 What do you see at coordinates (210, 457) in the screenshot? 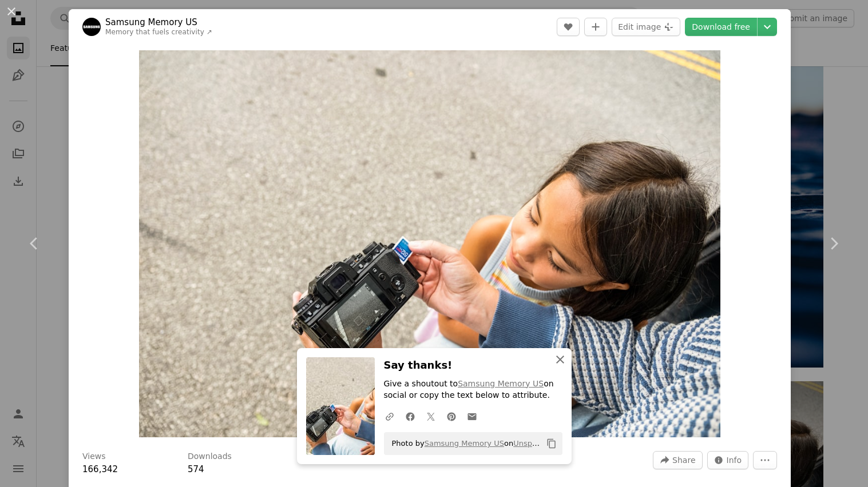
I see `h3: Downloads` at bounding box center [210, 457].